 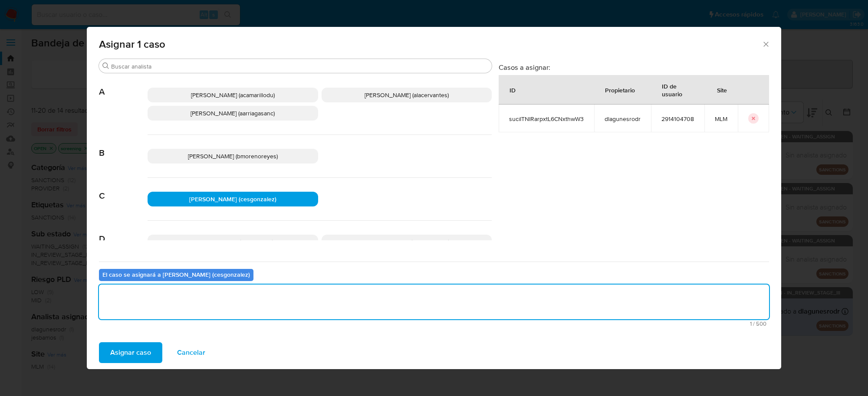 I want to click on input: Buscar analista, so click(x=299, y=66).